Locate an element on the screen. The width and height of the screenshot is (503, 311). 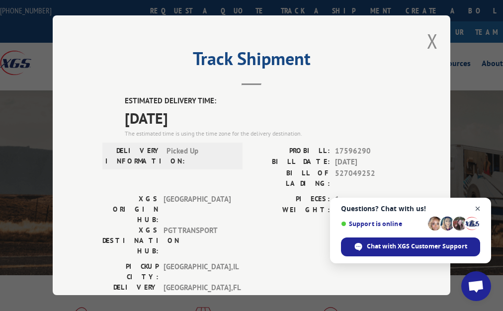
label: BILL OF LADING: is located at coordinates (291, 178).